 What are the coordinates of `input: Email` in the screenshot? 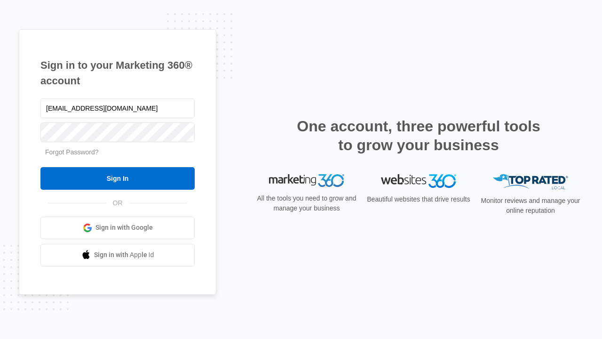 It's located at (118, 108).